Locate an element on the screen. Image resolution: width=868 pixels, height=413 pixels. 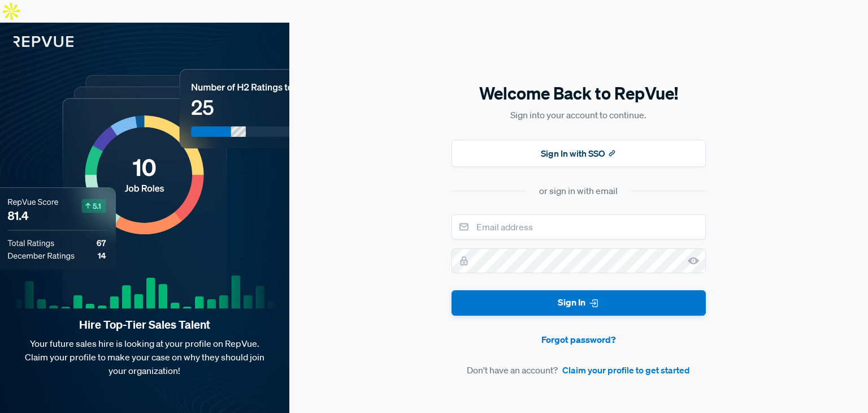
article: Don't have an account? is located at coordinates (578, 370).